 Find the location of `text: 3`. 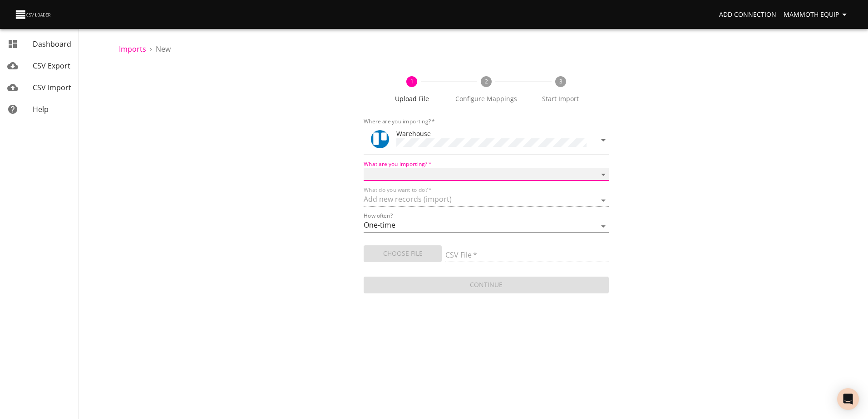

text: 3 is located at coordinates (560, 81).